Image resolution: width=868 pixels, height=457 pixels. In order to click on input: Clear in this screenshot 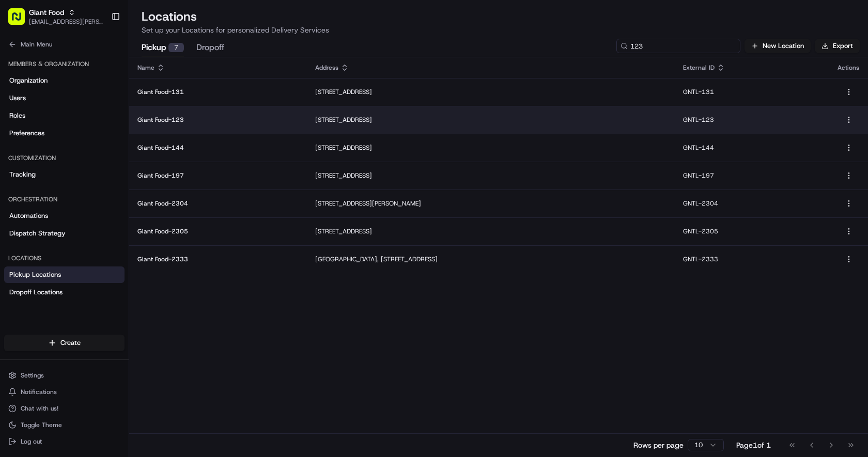, I will do `click(98, 72)`.